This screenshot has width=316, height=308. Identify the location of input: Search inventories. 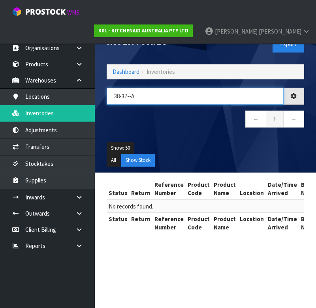
(195, 96).